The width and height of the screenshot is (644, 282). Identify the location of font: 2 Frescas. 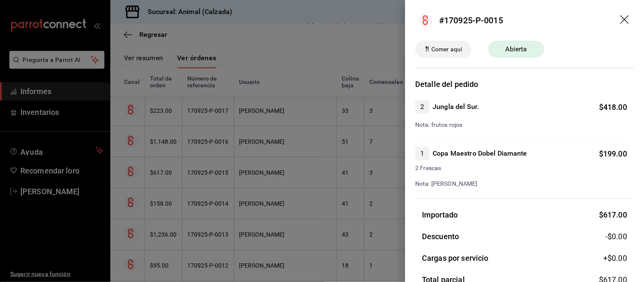
(428, 168).